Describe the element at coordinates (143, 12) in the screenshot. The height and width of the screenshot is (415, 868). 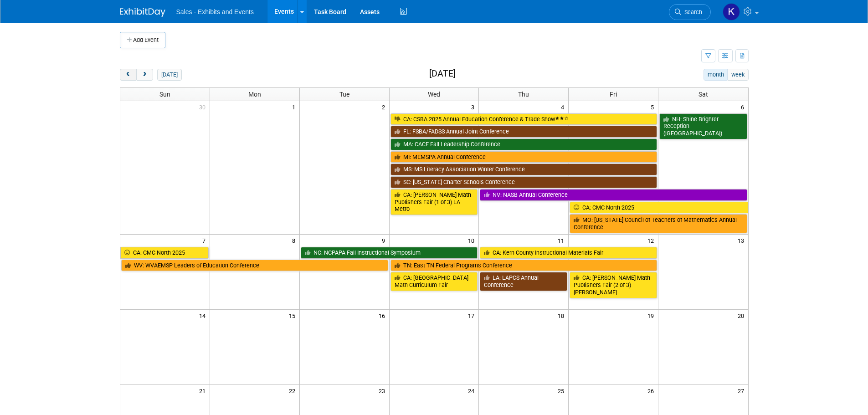
I see `img: ExhibitDay` at that location.